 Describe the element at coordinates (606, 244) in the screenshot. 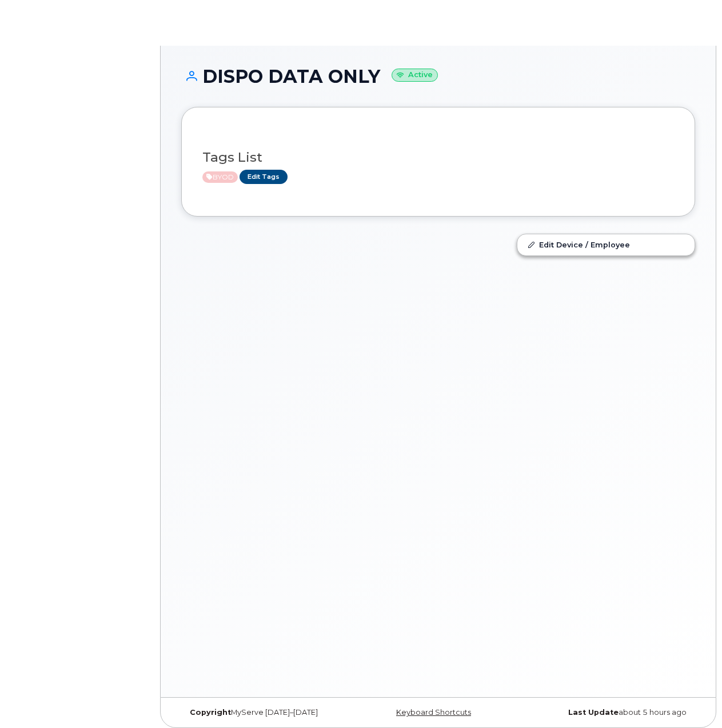

I see `a: Edit Device / Employee` at that location.